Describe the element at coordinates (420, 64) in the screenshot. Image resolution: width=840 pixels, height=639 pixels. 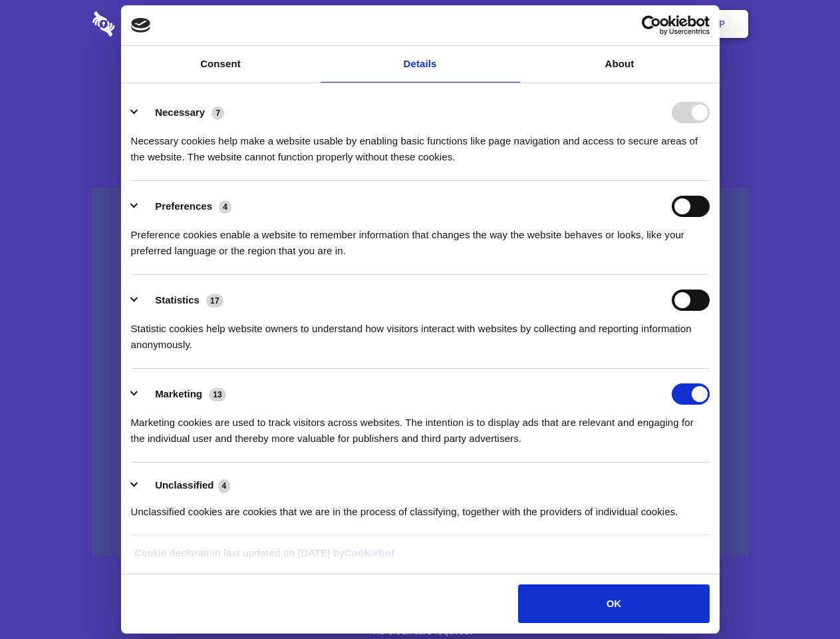
I see `a: Details` at that location.